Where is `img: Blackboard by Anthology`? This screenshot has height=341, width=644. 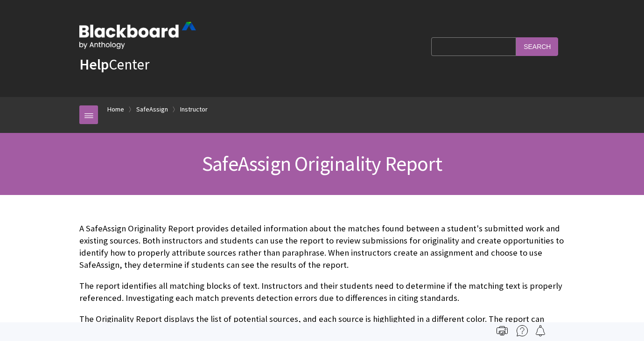
img: Blackboard by Anthology is located at coordinates (138, 35).